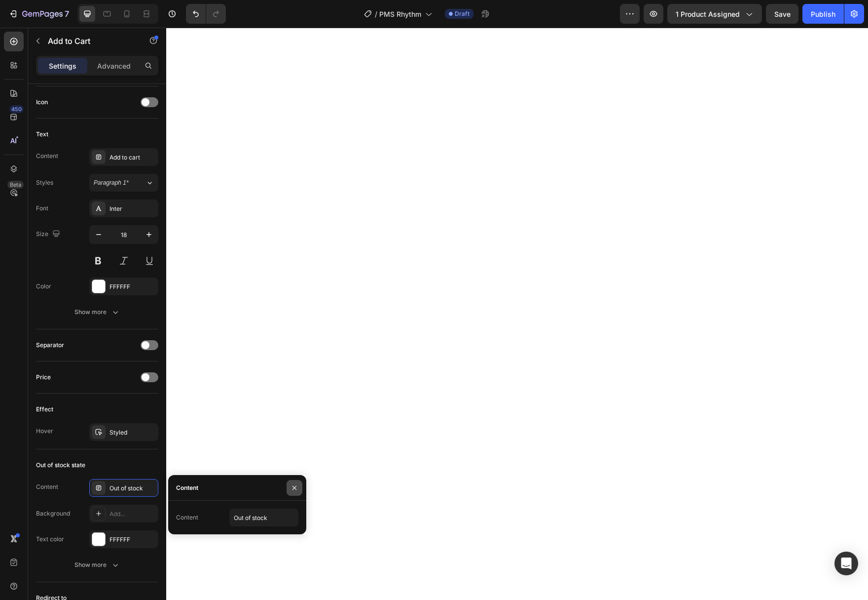  Describe the element at coordinates (53, 513) in the screenshot. I see `div: Background` at that location.